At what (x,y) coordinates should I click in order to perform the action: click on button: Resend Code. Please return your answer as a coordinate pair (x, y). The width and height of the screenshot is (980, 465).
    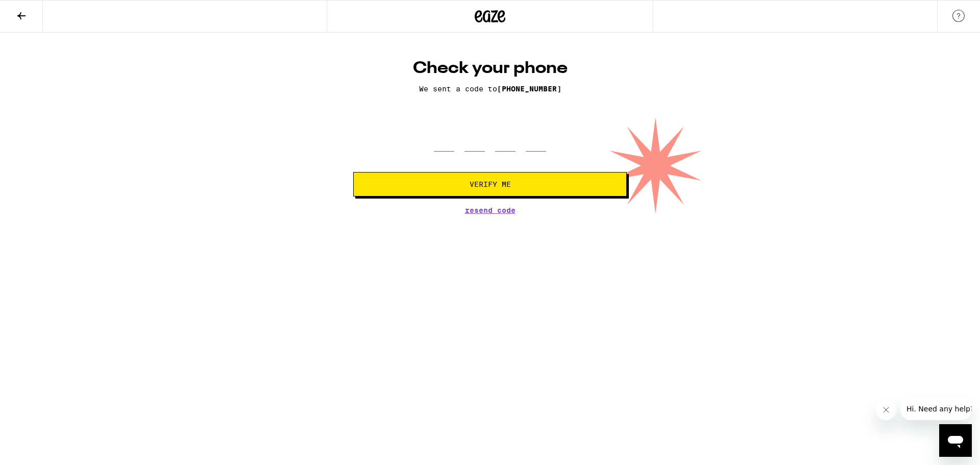
    Looking at the image, I should click on (490, 211).